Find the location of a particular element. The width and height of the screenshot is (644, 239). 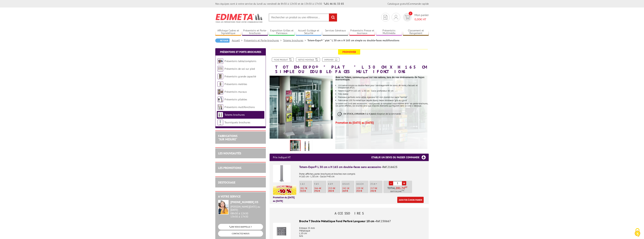

span: Réf.238667 is located at coordinates (383, 221).